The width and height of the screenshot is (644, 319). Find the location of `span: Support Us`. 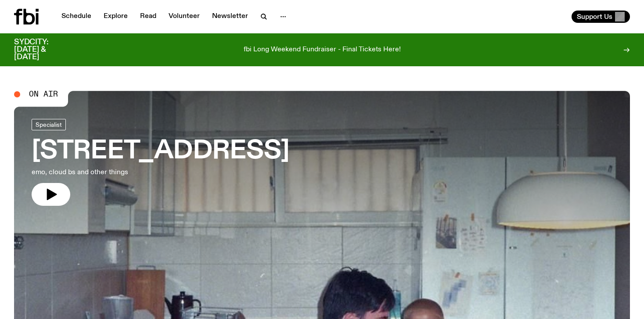

span: Support Us is located at coordinates (595, 17).